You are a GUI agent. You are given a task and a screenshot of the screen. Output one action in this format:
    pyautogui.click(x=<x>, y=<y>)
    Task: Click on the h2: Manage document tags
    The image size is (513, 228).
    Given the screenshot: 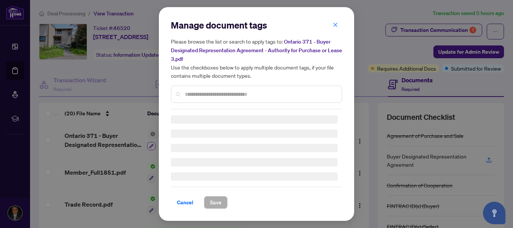 What is the action you would take?
    pyautogui.click(x=256, y=25)
    